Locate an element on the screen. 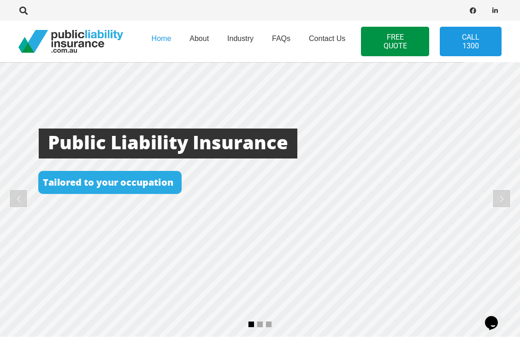 This screenshot has height=340, width=520. a: About is located at coordinates (199, 41).